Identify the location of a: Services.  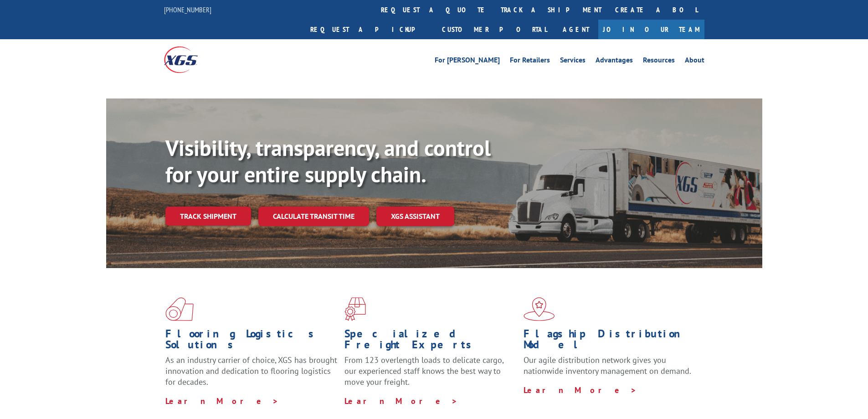
(572, 62).